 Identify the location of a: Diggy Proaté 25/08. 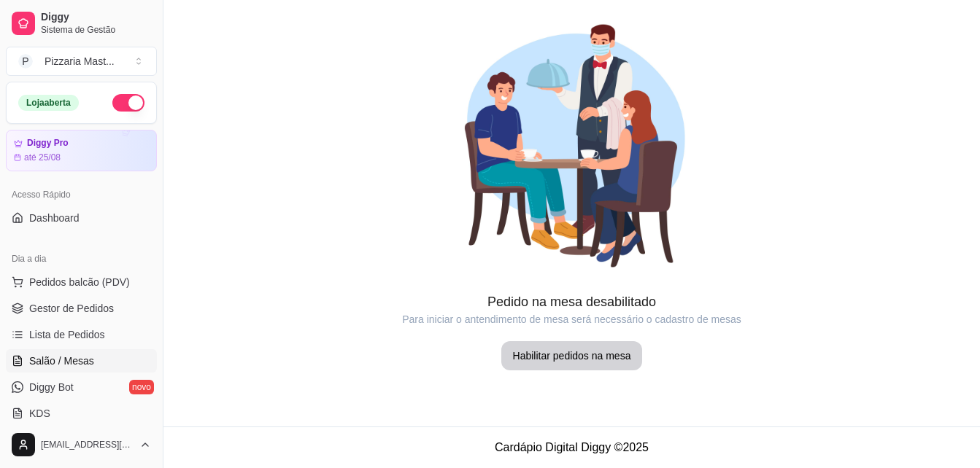
(81, 150).